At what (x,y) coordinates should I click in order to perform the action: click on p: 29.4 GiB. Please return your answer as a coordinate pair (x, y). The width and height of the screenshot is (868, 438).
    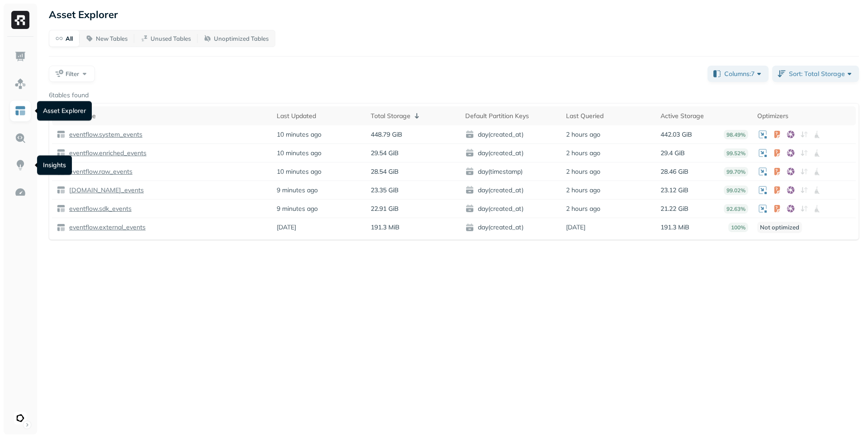
    Looking at the image, I should click on (673, 153).